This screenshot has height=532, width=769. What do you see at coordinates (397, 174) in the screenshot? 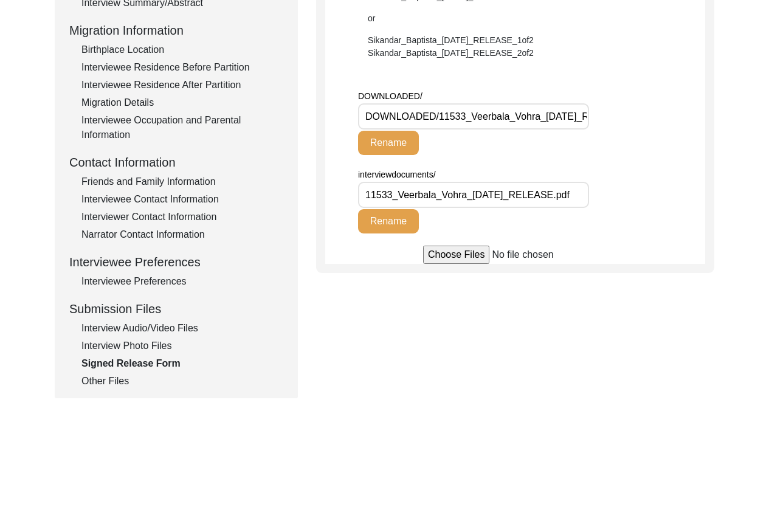
I see `span: interviewdocuments/` at bounding box center [397, 174].